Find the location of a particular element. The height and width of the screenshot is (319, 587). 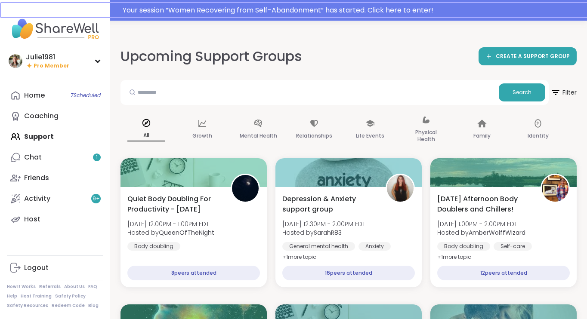

div: Host is located at coordinates (32, 220).